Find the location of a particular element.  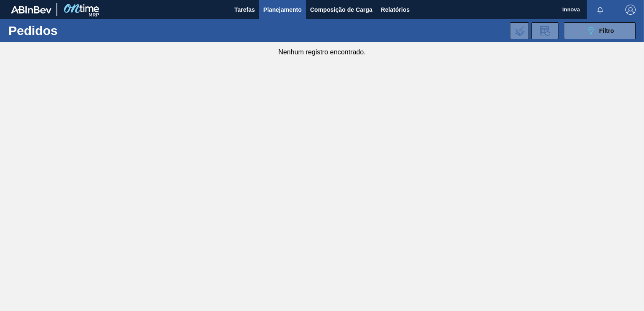

span: Filtro is located at coordinates (607, 31).